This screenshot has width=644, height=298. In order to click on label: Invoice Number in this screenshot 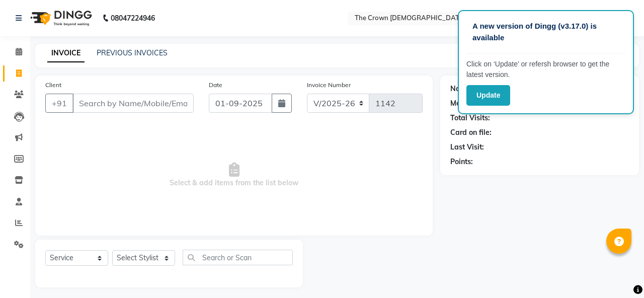, I will do `click(329, 85)`.